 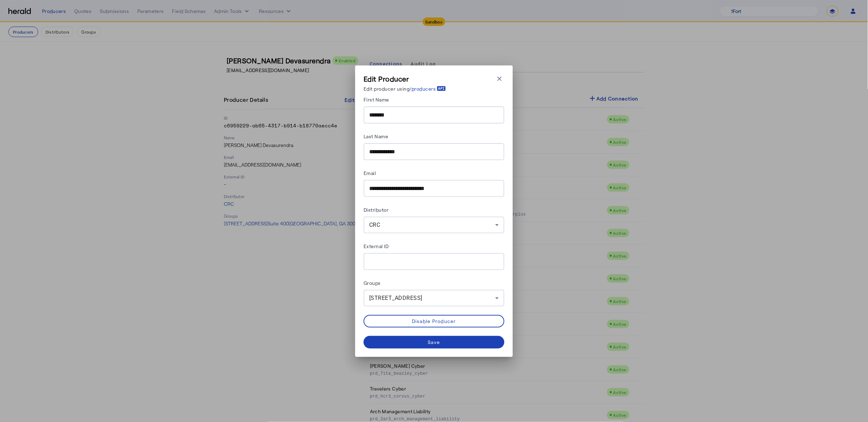 What do you see at coordinates (434, 321) in the screenshot?
I see `button: Disable Producer` at bounding box center [434, 321].